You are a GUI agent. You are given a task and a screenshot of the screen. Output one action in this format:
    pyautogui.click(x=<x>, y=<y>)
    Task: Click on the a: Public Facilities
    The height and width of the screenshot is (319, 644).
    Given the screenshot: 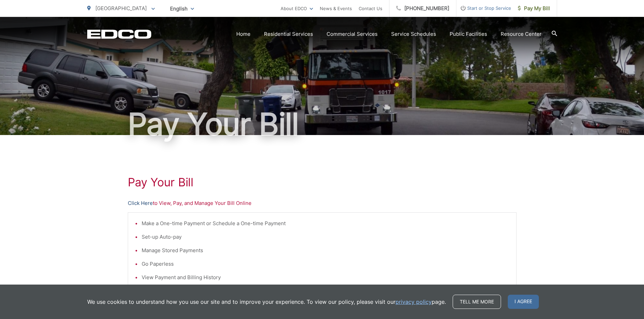 What is the action you would take?
    pyautogui.click(x=469, y=34)
    